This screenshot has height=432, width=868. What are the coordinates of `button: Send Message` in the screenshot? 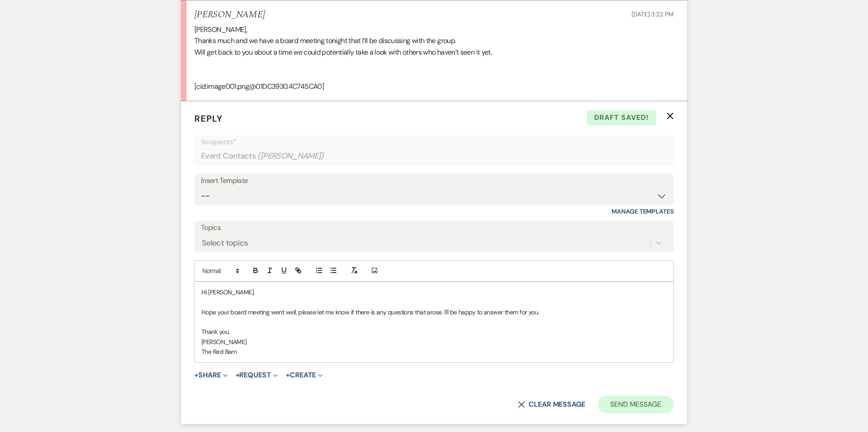 It's located at (636, 404).